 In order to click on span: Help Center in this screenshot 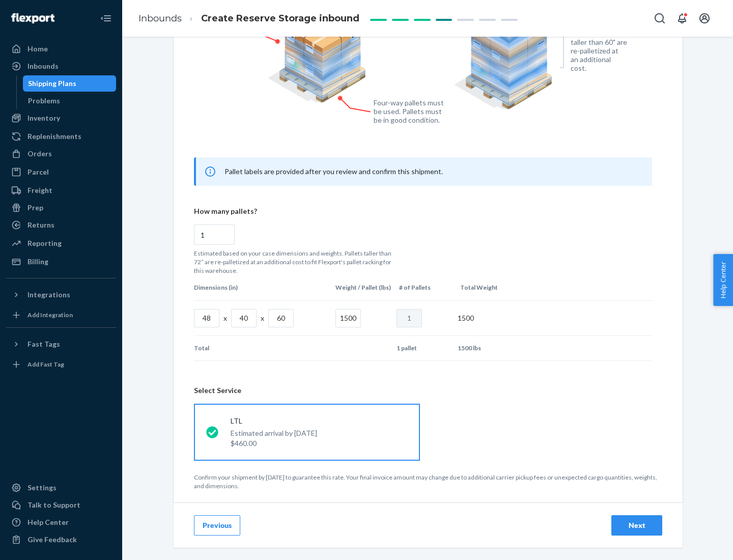, I will do `click(723, 280)`.